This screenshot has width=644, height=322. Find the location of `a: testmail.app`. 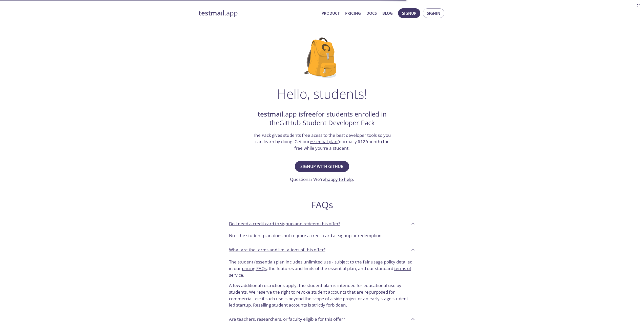

a: testmail.app is located at coordinates (258, 13).